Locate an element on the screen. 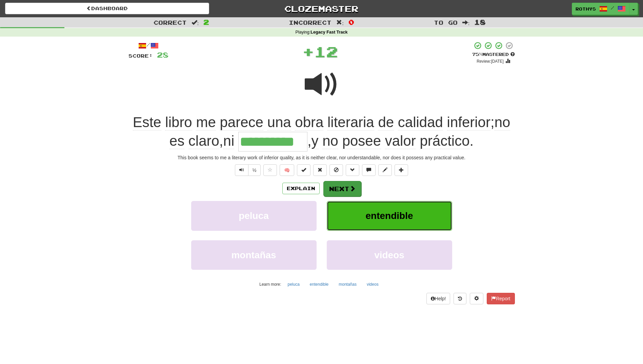  span: una is located at coordinates (279, 122).